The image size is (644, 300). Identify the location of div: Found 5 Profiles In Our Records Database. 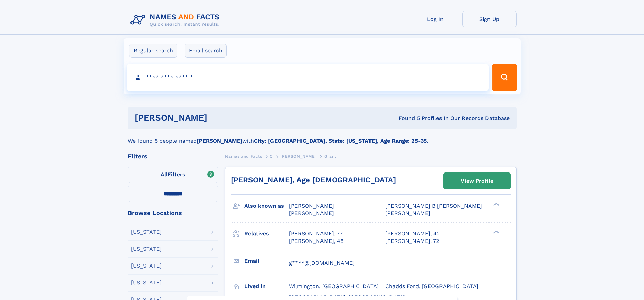
(407, 118).